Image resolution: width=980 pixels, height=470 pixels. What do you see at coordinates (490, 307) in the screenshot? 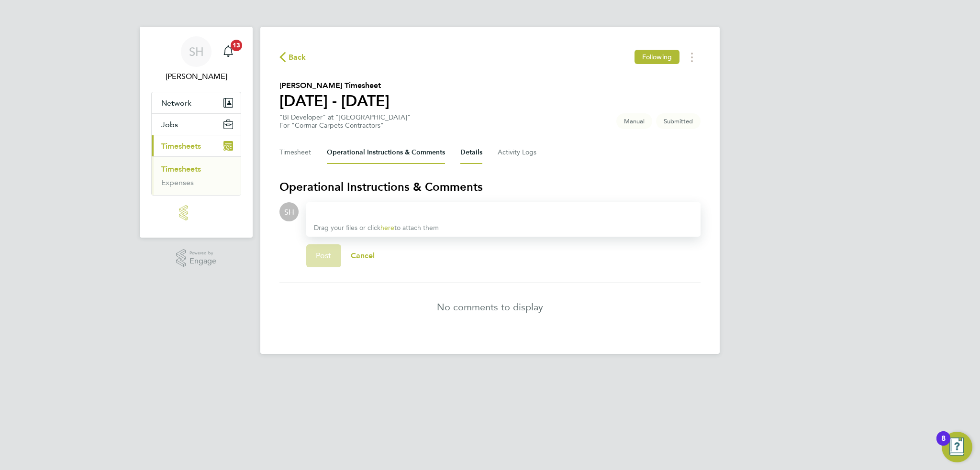
I see `p: No comments to display` at bounding box center [490, 307].